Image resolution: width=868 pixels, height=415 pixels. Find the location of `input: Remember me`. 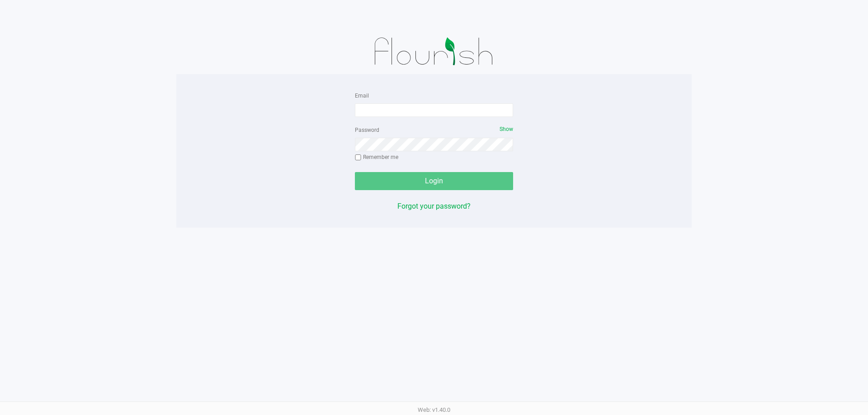

input: Remember me is located at coordinates (358, 158).